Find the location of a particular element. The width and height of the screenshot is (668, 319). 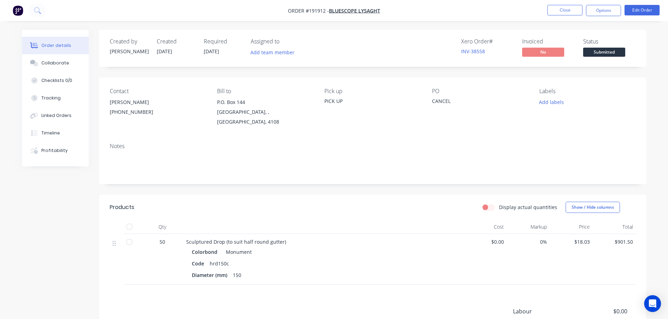

div: Xero Order # is located at coordinates (487, 41).